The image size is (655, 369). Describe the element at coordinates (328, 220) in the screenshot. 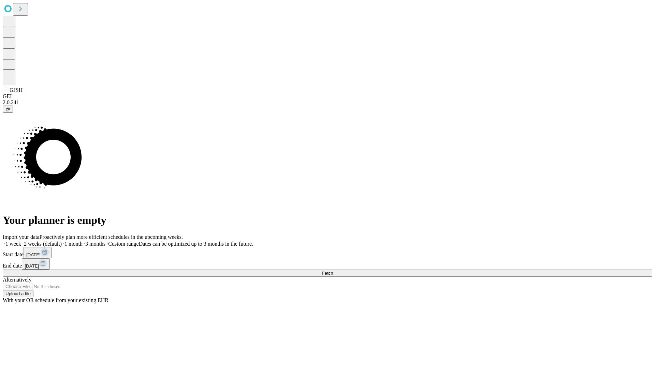

I see `h1: Your planner is empty` at that location.